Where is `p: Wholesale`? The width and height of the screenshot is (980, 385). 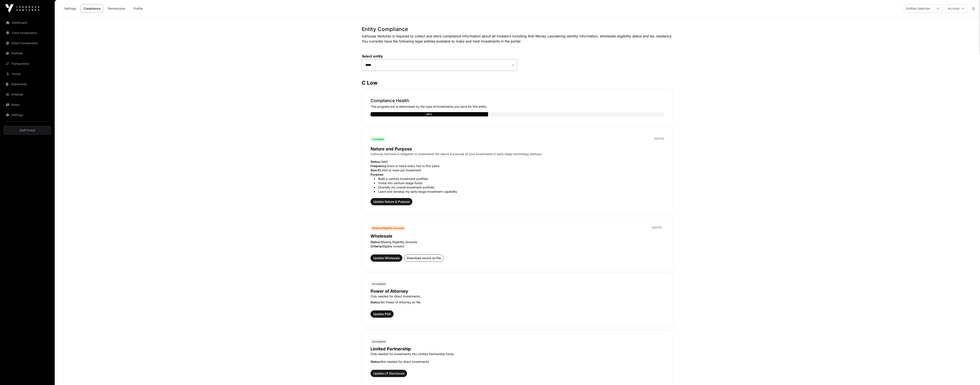 p: Wholesale is located at coordinates (517, 236).